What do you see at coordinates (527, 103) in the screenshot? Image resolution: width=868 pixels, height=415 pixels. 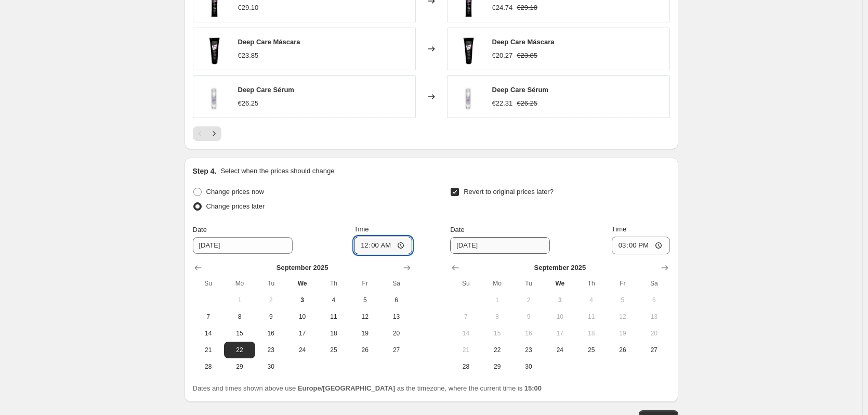 I see `strike: €26.25` at bounding box center [527, 103].